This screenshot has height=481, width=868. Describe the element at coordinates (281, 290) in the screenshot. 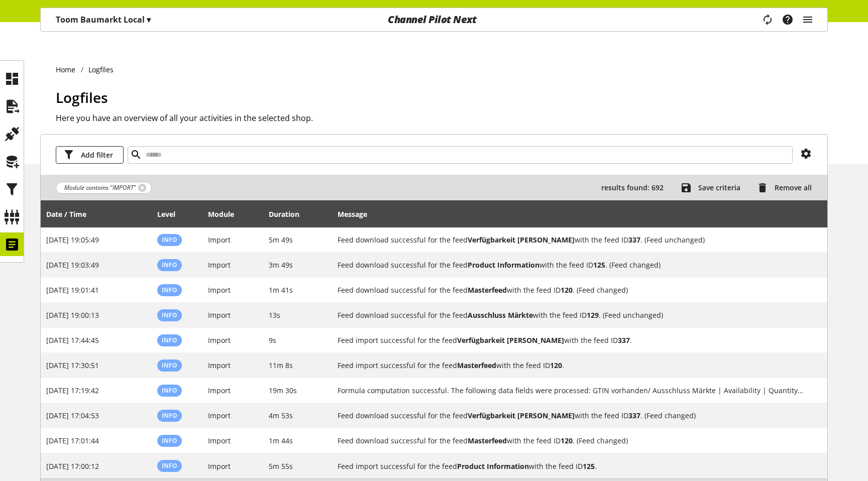

I see `span: 1m 41s` at that location.